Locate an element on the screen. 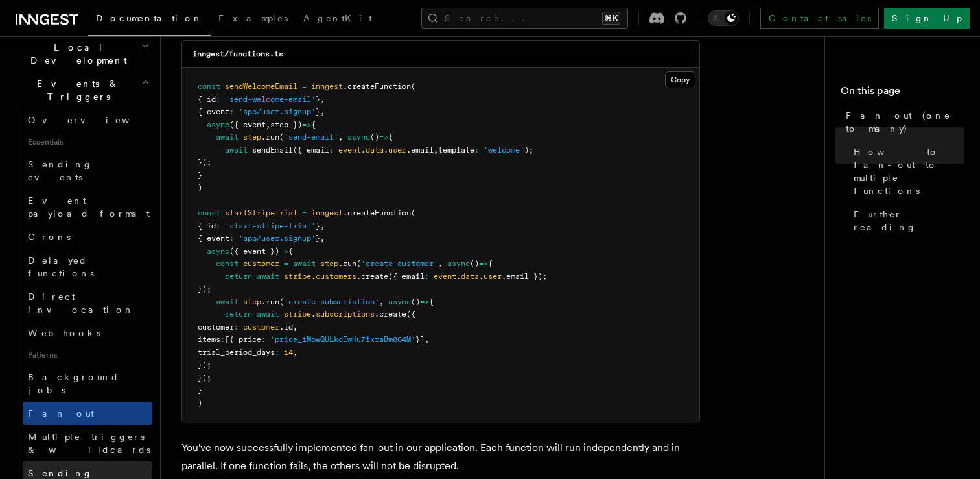 Image resolution: width=980 pixels, height=479 pixels. span: Event payload format is located at coordinates (89, 207).